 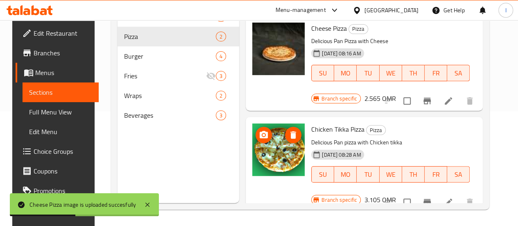 What do you see at coordinates (178, 56) in the screenshot?
I see `div: Burger4` at bounding box center [178, 56].